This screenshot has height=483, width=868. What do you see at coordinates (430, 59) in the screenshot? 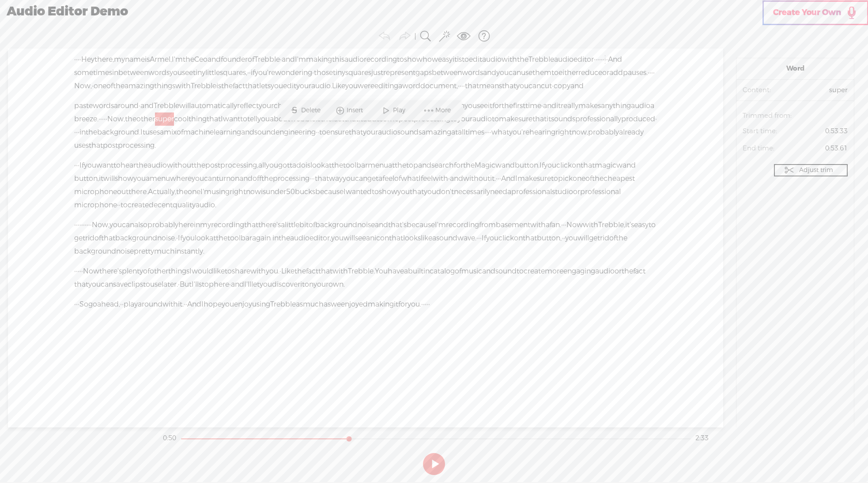
I see `span: how` at bounding box center [430, 59].